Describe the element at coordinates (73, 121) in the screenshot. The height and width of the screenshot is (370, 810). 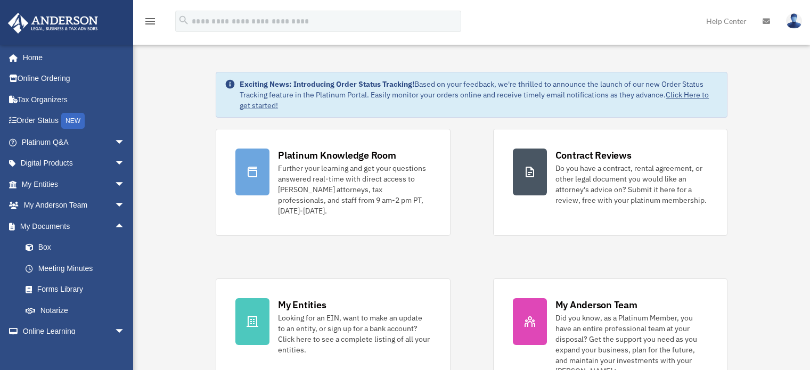
I see `div: NEW` at that location.